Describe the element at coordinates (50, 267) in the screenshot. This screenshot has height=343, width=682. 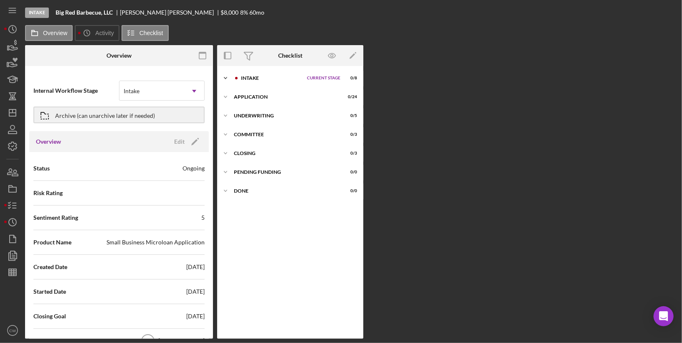
I see `span: Created Date` at that location.